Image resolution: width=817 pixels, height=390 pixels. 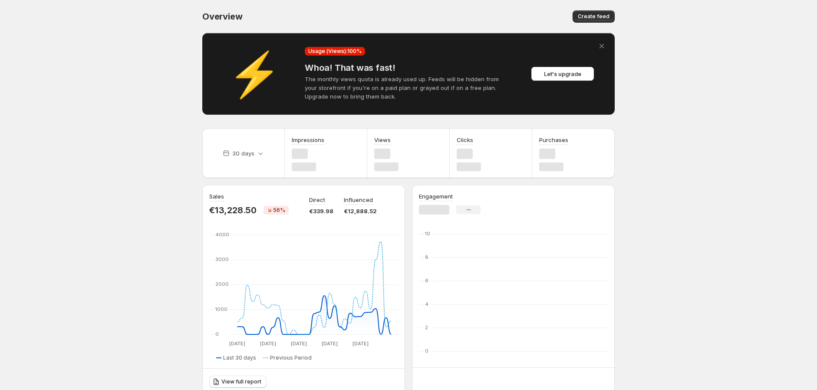 I want to click on text: 4, so click(x=427, y=304).